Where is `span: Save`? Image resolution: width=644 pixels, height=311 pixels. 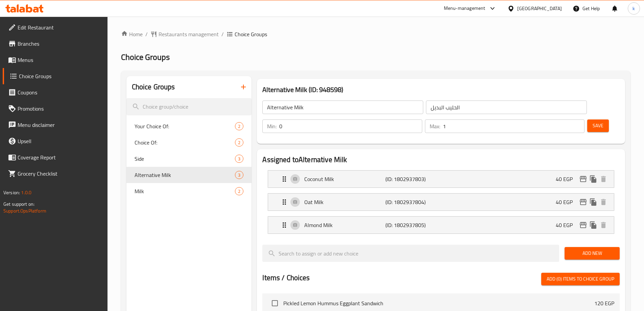 span: Save is located at coordinates (598, 126).